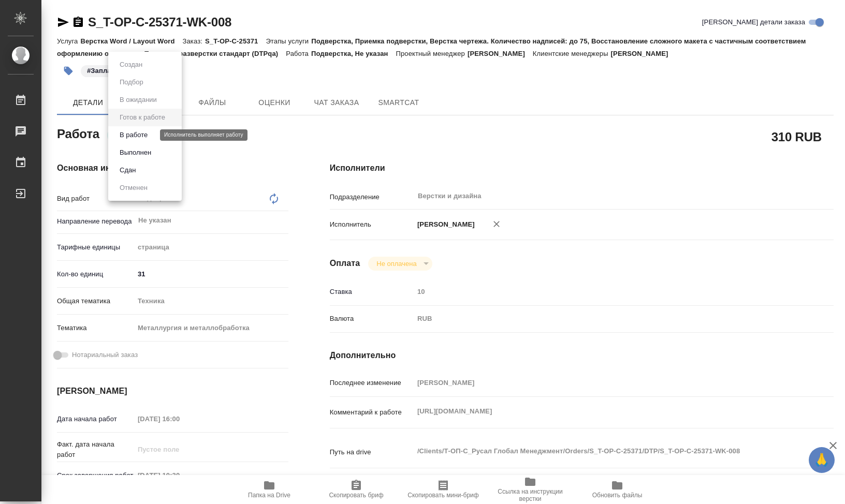 The image size is (845, 504). I want to click on button: Готов к работе, so click(142, 117).